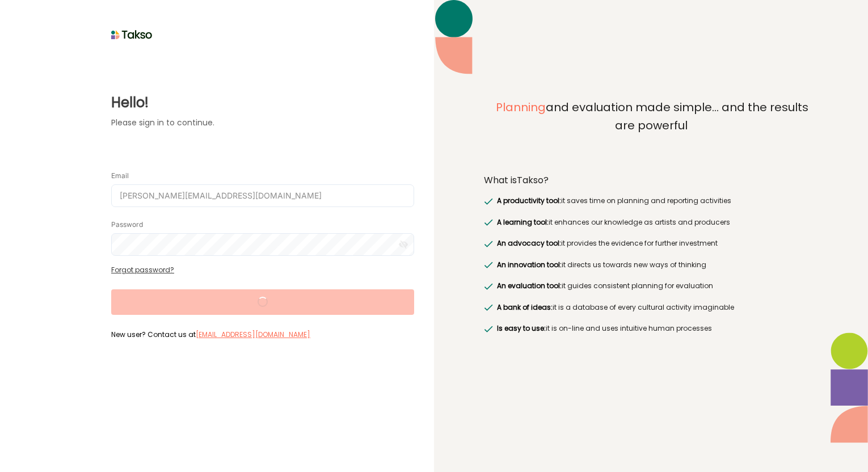 The image size is (868, 472). I want to click on span: Takso?, so click(533, 180).